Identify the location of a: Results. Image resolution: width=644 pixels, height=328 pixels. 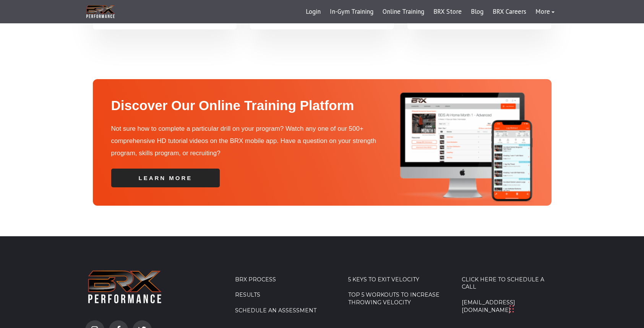
(284, 295).